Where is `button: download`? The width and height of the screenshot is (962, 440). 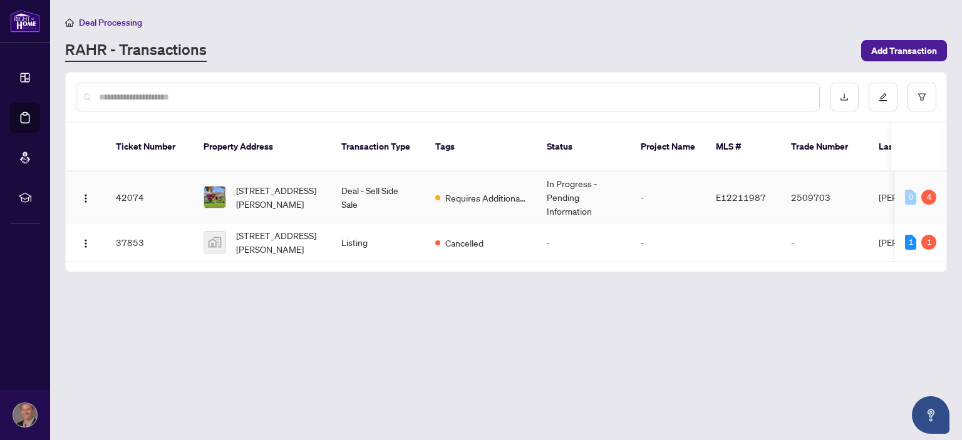
button: download is located at coordinates (844, 97).